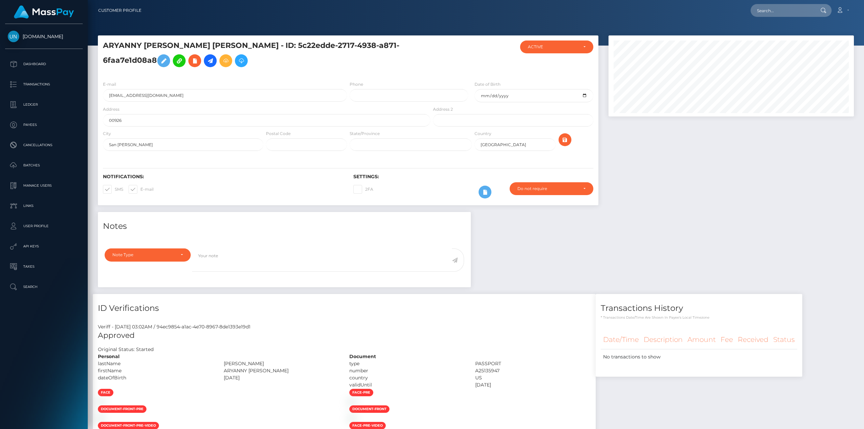 The width and height of the screenshot is (864, 429). Describe the element at coordinates (699, 317) in the screenshot. I see `p: * Transactions date/time are shown in payee's local timezone` at that location.